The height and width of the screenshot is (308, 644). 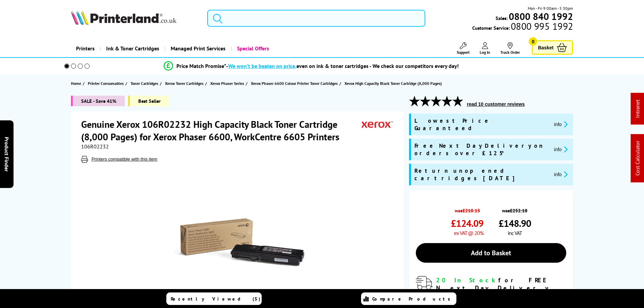 I want to click on img: Printerland Logo, so click(x=124, y=17).